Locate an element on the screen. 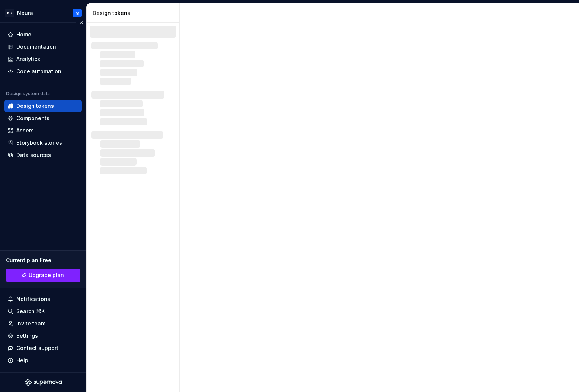 The height and width of the screenshot is (392, 579). div: Search ⌘K is located at coordinates (31, 311).